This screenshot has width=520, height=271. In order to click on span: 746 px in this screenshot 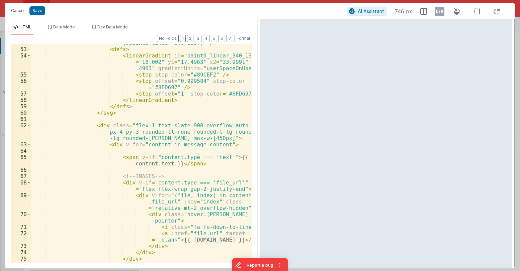, I will do `click(403, 11)`.